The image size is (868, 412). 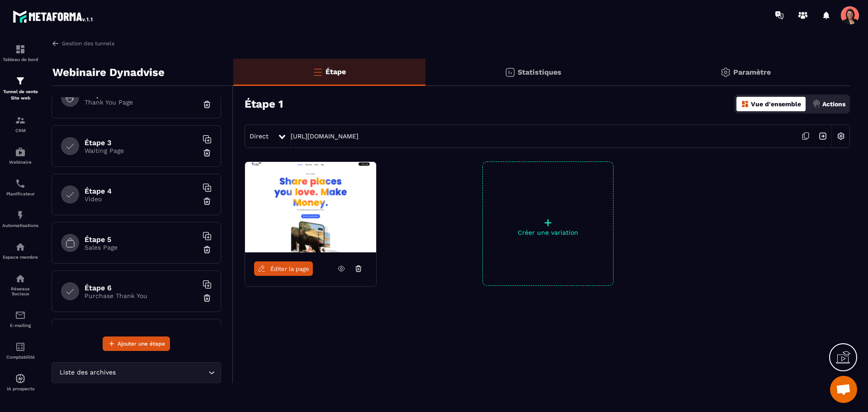 I want to click on span: Ajouter une étape, so click(x=141, y=343).